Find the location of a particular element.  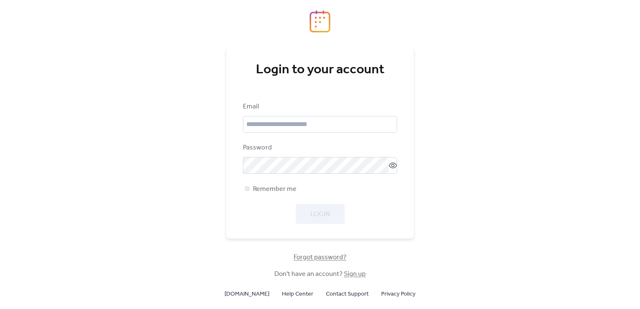

span: Don't have an account? is located at coordinates (320, 274).